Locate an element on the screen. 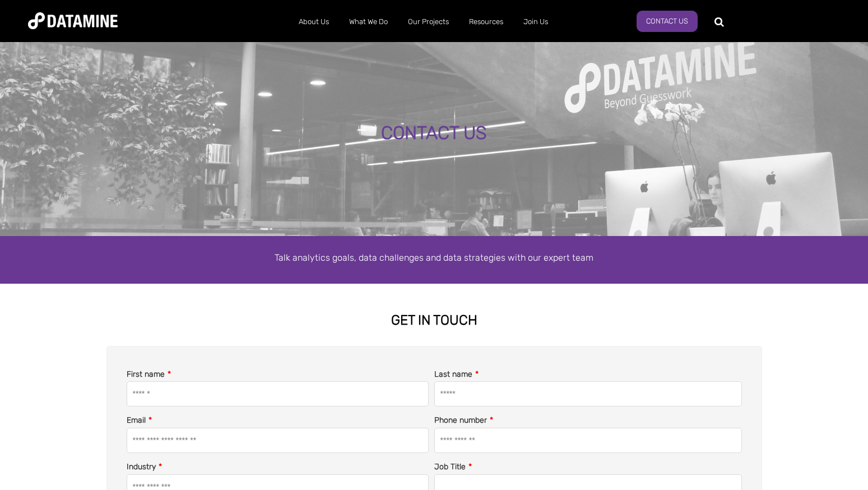 This screenshot has width=868, height=490. span: Email is located at coordinates (136, 420).